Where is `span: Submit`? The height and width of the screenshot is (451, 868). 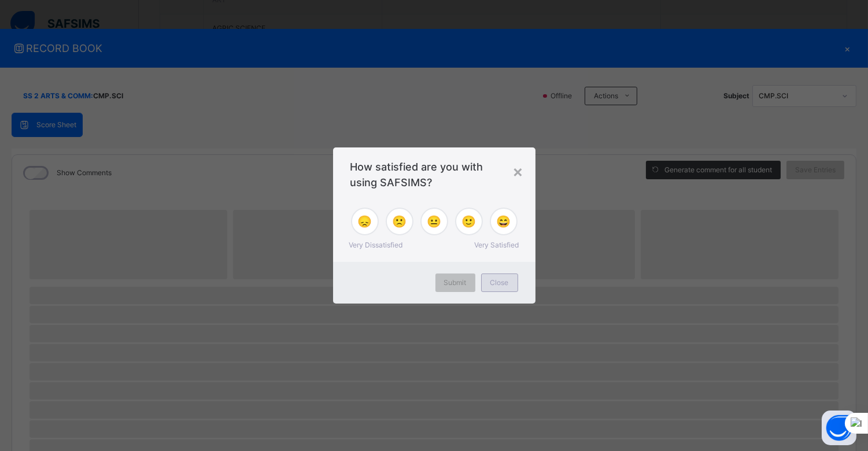 span: Submit is located at coordinates (455, 283).